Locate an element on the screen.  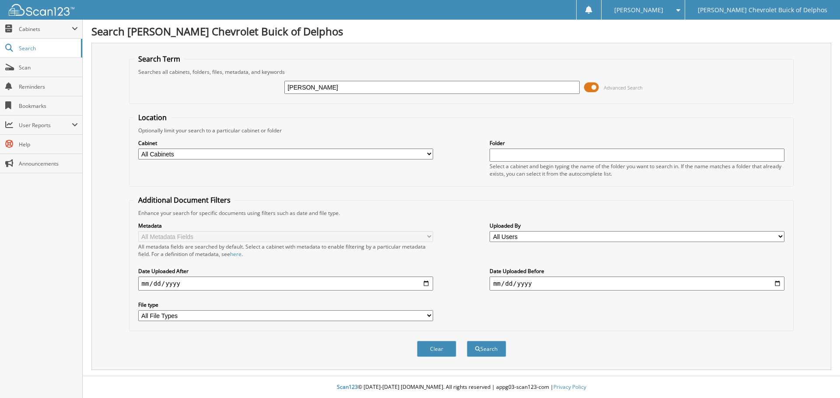
legend: Location is located at coordinates (152, 118).